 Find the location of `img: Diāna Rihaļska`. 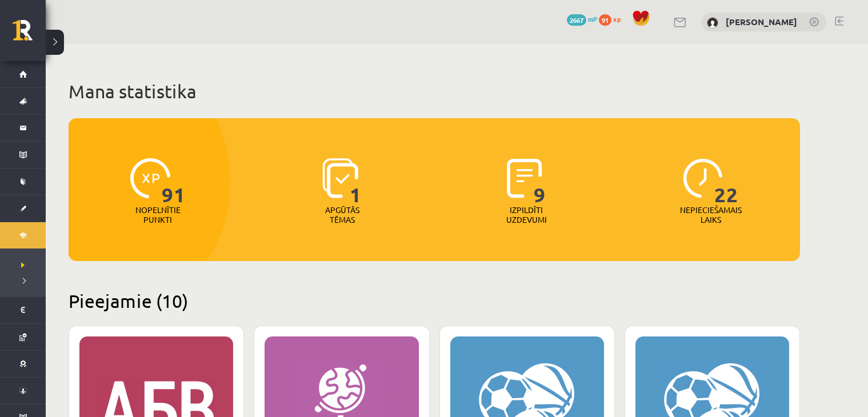

img: Diāna Rihaļska is located at coordinates (713, 23).